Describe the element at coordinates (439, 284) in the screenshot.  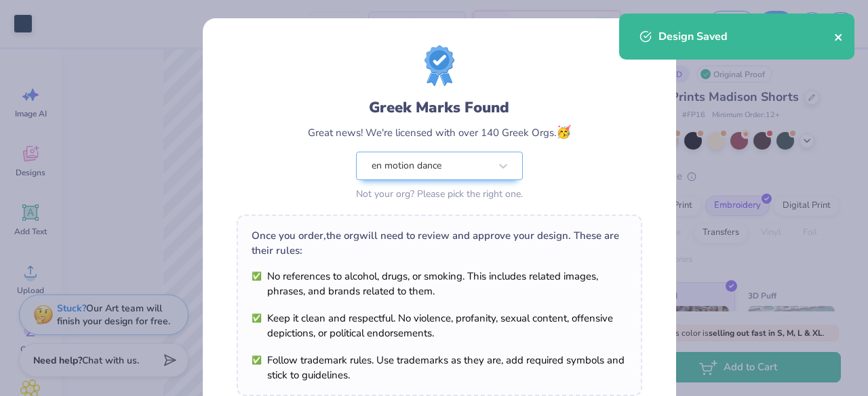
I see `li: No references to alcohol, drugs, or smoking. This includes related images, phrases, and brands re...` at that location.